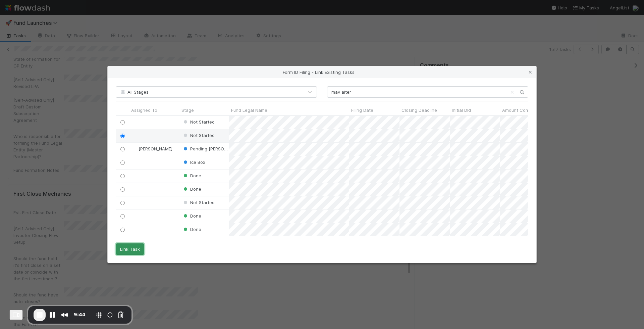 This screenshot has height=329, width=644. I want to click on span: Fund Legal Name, so click(249, 110).